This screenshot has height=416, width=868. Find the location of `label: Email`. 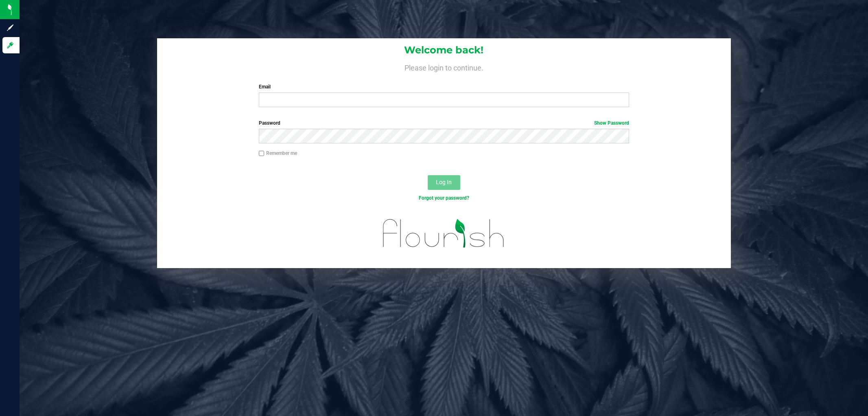

label: Email is located at coordinates (444, 86).